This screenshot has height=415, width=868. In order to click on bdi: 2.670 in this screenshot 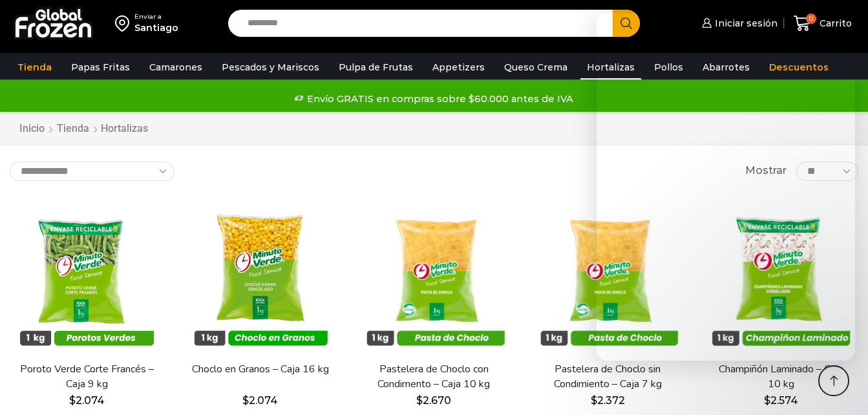, I will do `click(434, 400)`.